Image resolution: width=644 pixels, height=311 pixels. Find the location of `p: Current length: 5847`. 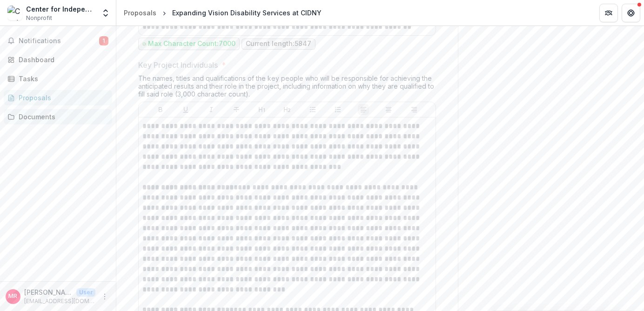

p: Current length: 5847 is located at coordinates (278, 43).